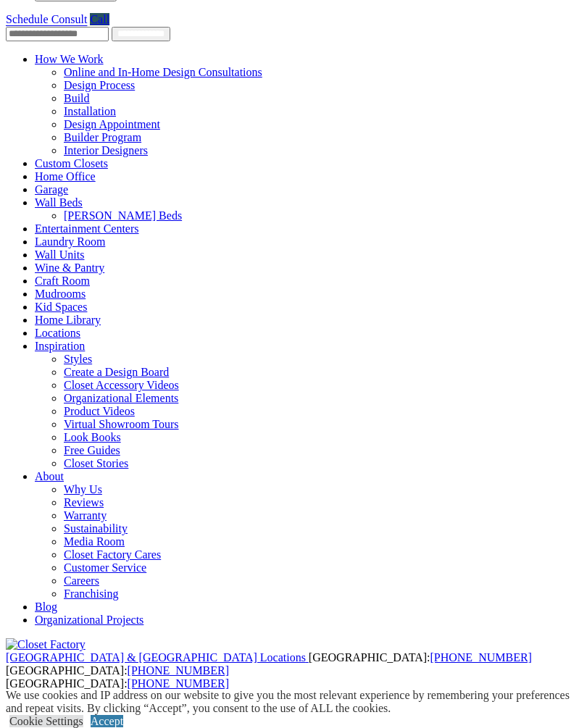 The image size is (587, 728). Describe the element at coordinates (106, 721) in the screenshot. I see `a: Accept` at that location.